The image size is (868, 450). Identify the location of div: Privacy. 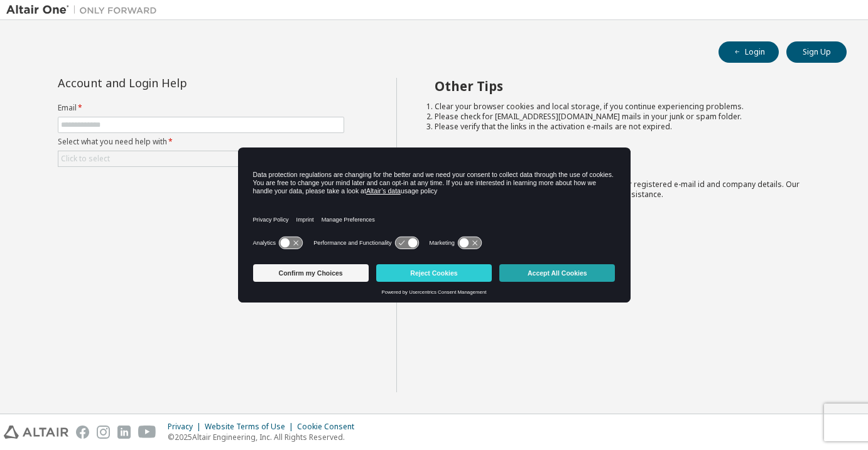
(186, 427).